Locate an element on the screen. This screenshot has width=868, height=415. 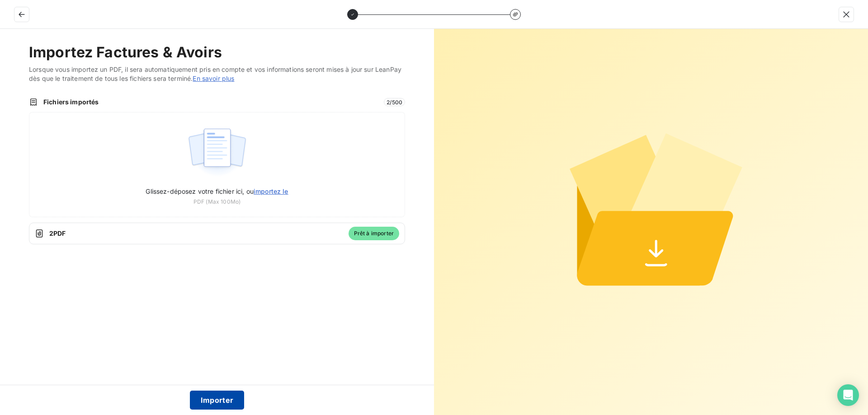
button: Importer is located at coordinates (217, 400).